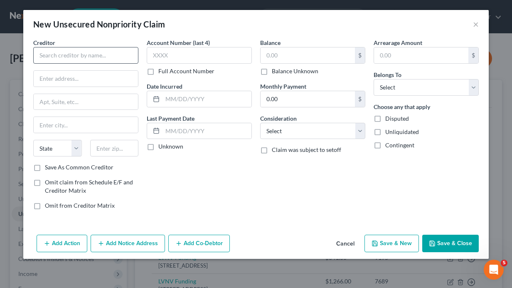 The image size is (512, 288). What do you see at coordinates (86, 125) in the screenshot?
I see `input: Enter city...` at bounding box center [86, 125].